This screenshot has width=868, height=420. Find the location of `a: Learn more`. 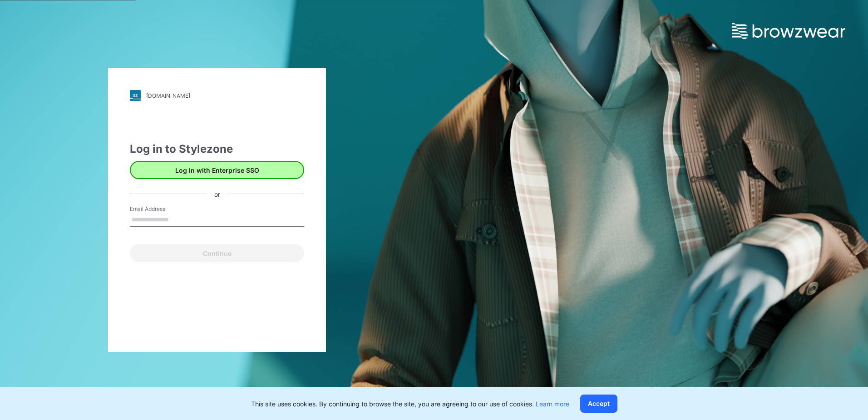

a: Learn more is located at coordinates (553, 404).